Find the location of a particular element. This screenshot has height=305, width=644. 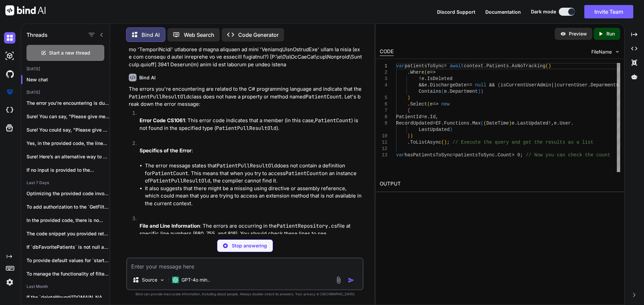

span: Max is located at coordinates (476, 123).